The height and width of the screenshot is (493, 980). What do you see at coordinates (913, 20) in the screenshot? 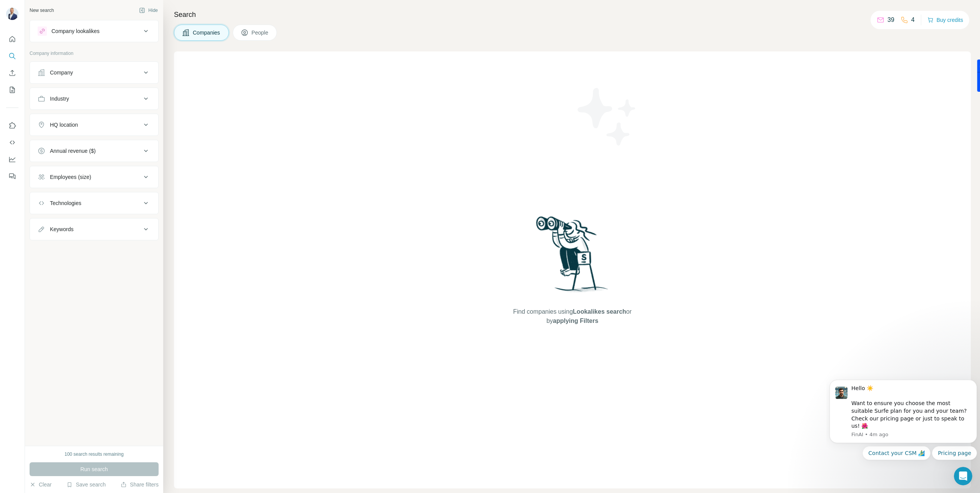
I see `p: 4` at bounding box center [913, 20].